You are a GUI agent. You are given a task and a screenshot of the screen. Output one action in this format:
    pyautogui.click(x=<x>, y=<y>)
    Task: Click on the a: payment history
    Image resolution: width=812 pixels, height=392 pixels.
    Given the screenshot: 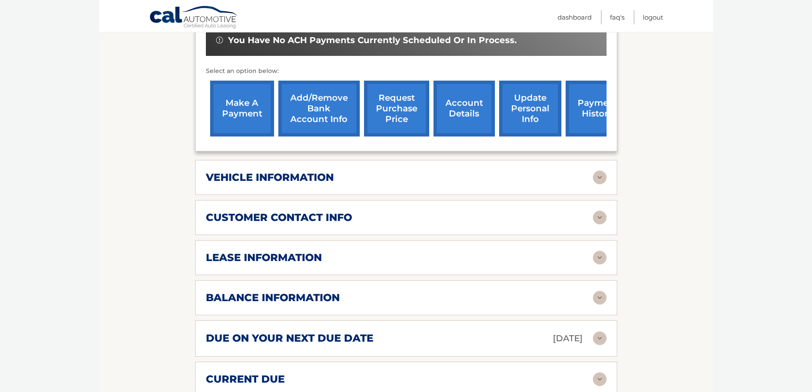 What is the action you would take?
    pyautogui.click(x=598, y=108)
    